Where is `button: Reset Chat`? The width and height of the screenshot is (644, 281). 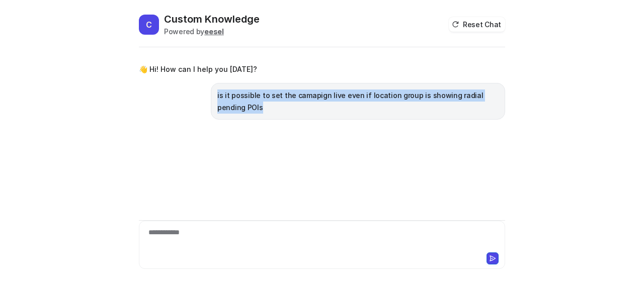 button: Reset Chat is located at coordinates (477, 24).